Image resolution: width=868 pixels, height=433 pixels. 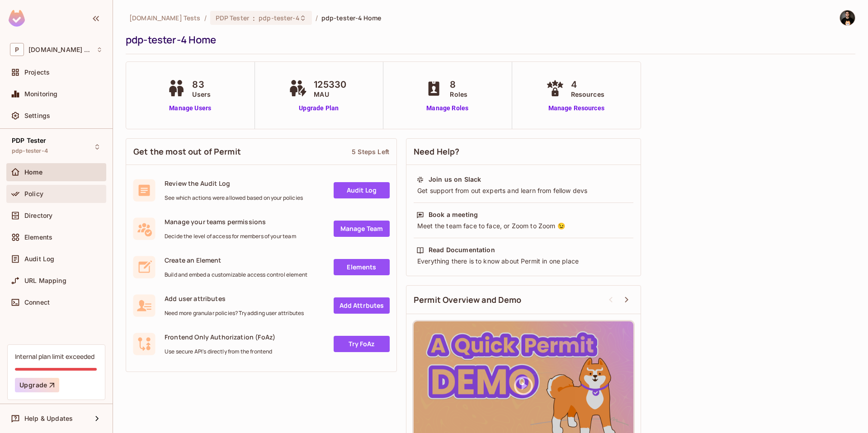 I want to click on div: Get support from out experts and learn from fellow devs, so click(x=524, y=191).